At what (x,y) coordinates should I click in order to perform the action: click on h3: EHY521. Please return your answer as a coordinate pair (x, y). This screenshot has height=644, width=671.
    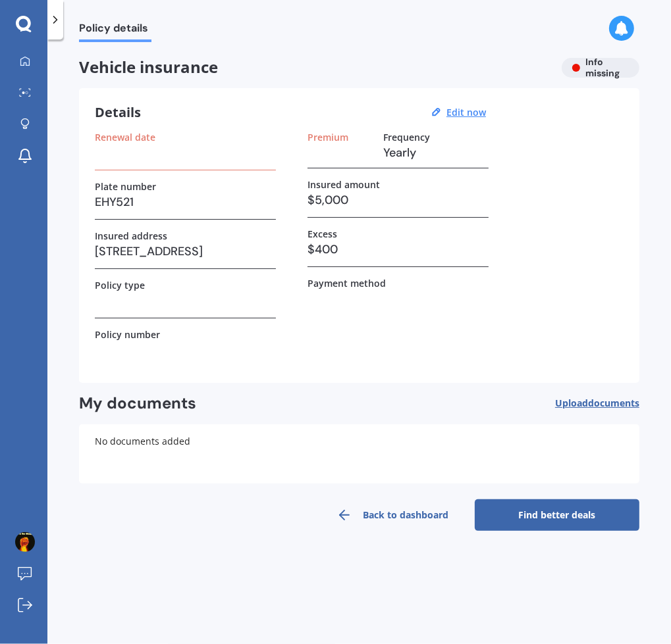
    Looking at the image, I should click on (185, 202).